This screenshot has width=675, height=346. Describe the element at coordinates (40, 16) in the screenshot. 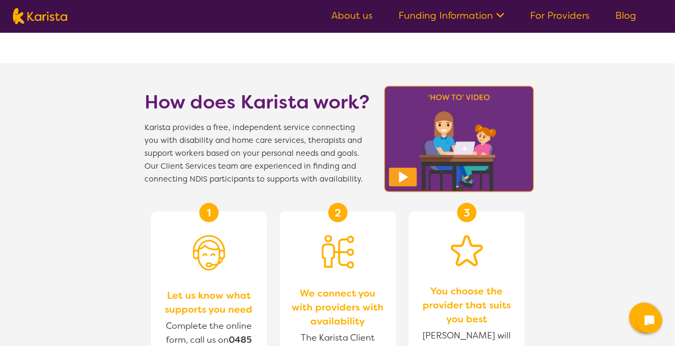

I see `img: Karista logo` at that location.